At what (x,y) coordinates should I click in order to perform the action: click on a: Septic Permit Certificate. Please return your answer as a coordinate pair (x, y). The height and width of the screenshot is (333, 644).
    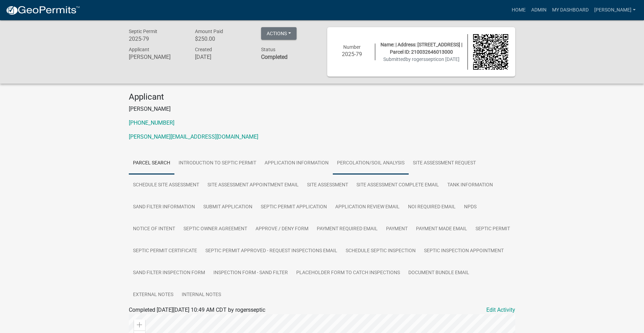
    Looking at the image, I should click on (165, 251).